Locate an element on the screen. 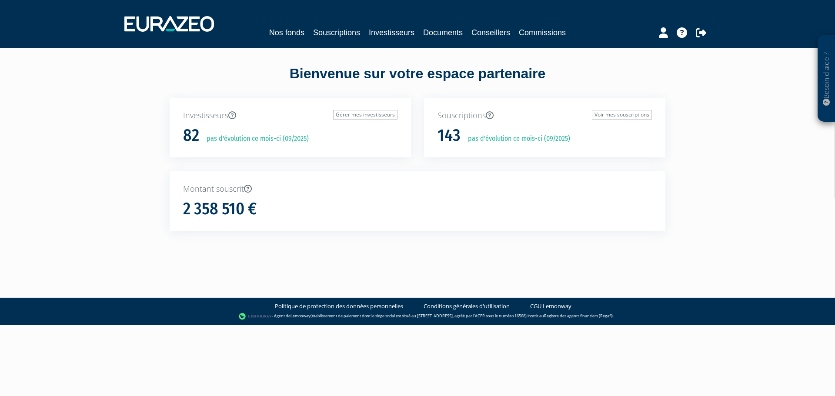 This screenshot has width=835, height=396. a: Registre des agents financiers (Regafi) is located at coordinates (578, 316).